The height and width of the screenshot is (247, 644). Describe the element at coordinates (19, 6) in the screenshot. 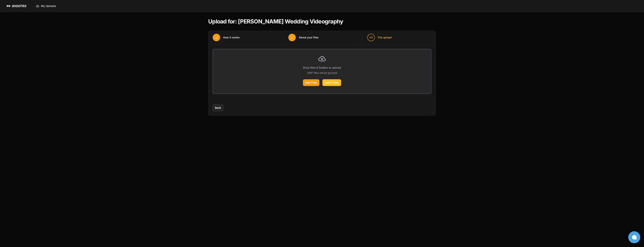

I see `h1: SHOOTRS` at that location.